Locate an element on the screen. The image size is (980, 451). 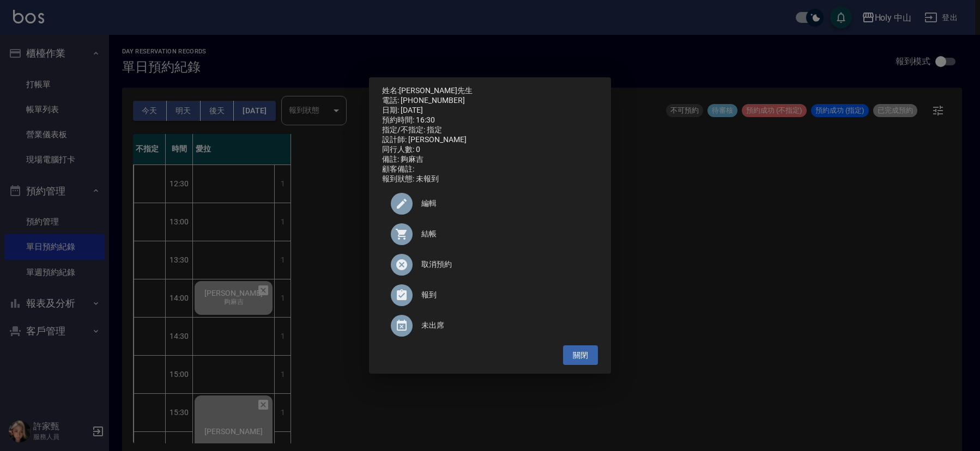
div: 報到狀態: 未報到 is located at coordinates (490, 179).